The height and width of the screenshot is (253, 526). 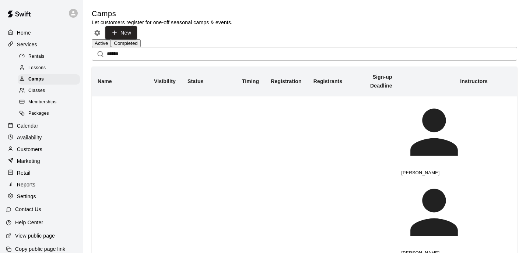 What do you see at coordinates (42, 102) in the screenshot?
I see `span: Memberships` at bounding box center [42, 102].